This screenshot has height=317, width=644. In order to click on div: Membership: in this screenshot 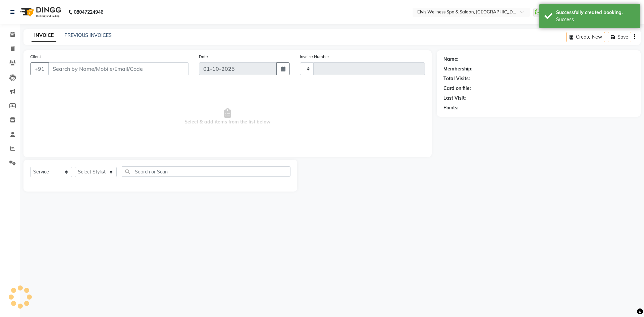, I will do `click(458, 69)`.